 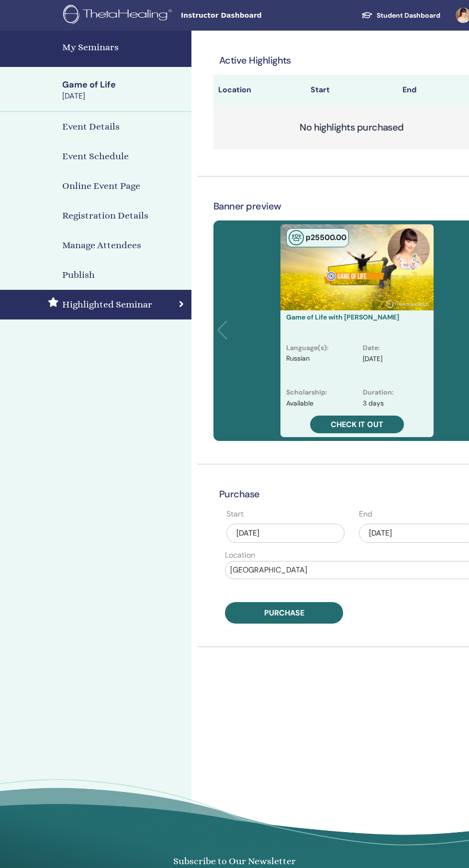 I want to click on h4: Event Details, so click(x=91, y=126).